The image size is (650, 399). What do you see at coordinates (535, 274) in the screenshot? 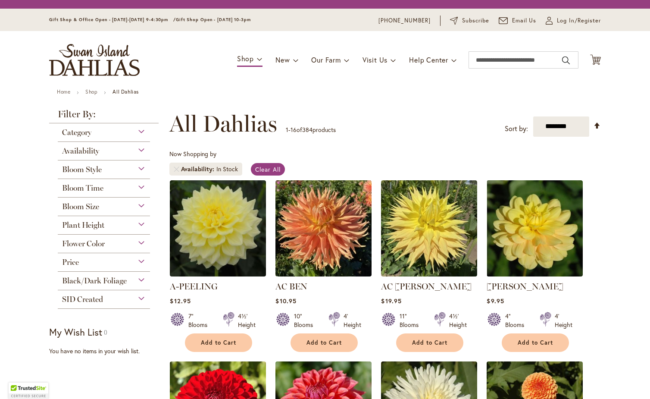
I see `a: AHOY MATEY` at bounding box center [535, 274].